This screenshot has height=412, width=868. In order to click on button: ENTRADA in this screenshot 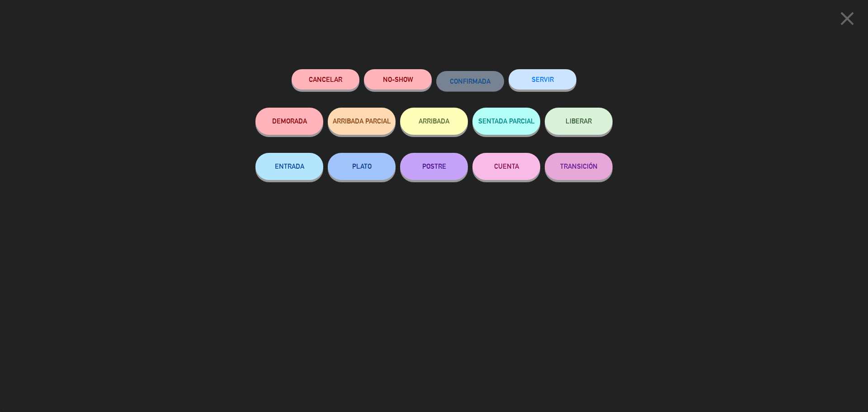, I will do `click(290, 166)`.